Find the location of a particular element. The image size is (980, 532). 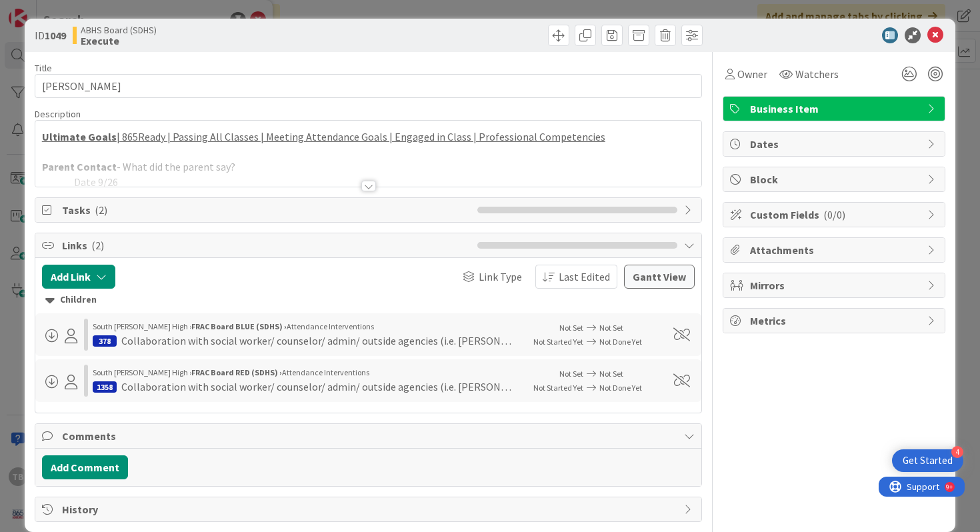

span: History is located at coordinates (370, 509).